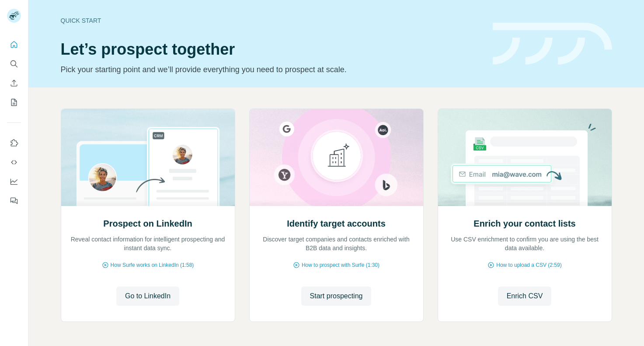 The image size is (644, 346). What do you see at coordinates (336, 296) in the screenshot?
I see `span: Start prospecting` at bounding box center [336, 296].